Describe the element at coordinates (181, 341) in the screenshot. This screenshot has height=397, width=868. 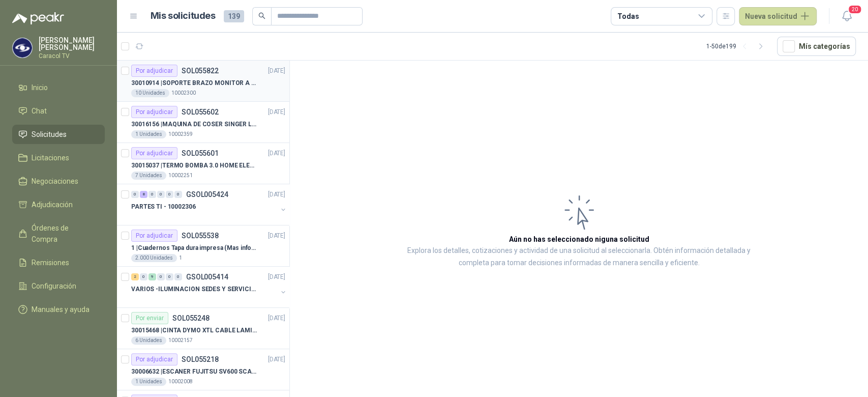
I see `p: 10002157` at that location.